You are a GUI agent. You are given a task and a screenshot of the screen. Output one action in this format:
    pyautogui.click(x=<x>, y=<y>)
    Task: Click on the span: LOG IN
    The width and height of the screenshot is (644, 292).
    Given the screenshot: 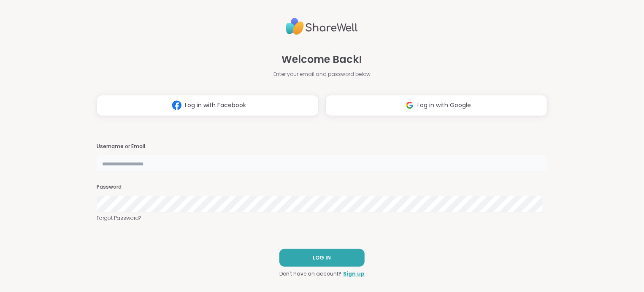 What is the action you would take?
    pyautogui.click(x=322, y=258)
    